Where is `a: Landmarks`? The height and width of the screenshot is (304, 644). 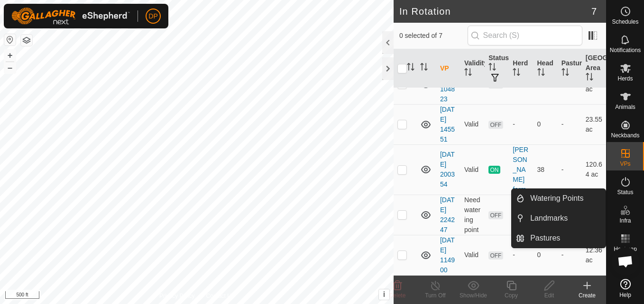
a: Landmarks is located at coordinates (565, 219).